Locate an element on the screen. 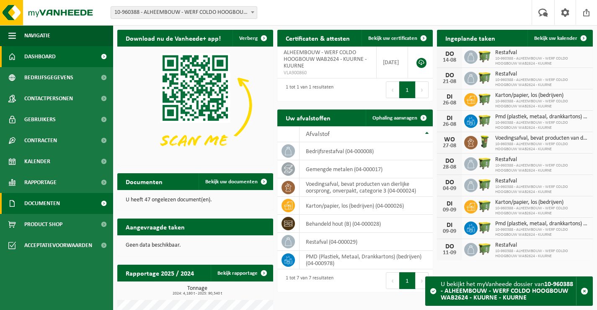  div: 21-08 is located at coordinates (450, 82).